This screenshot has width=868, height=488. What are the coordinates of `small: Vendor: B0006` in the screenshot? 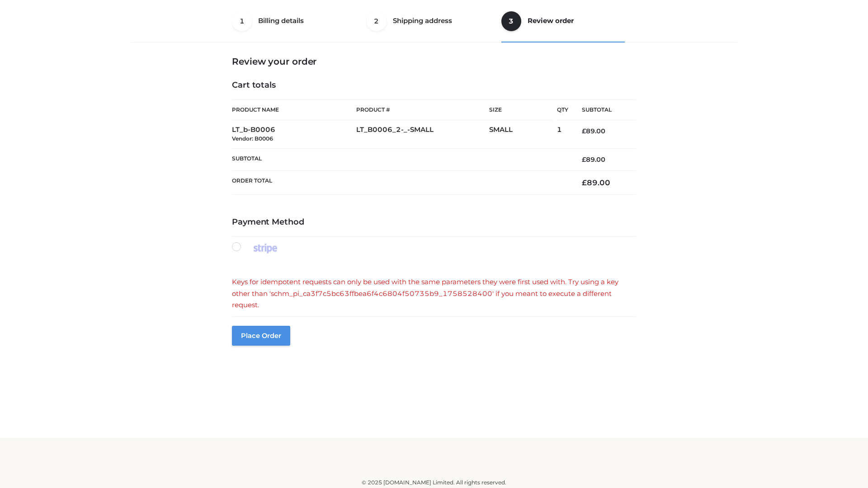 It's located at (252, 139).